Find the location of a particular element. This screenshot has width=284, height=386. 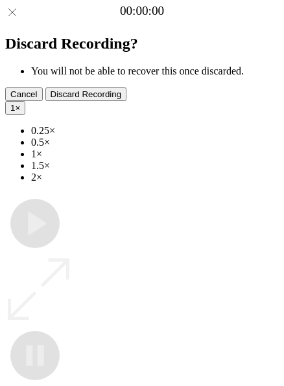

li: 2× is located at coordinates (155, 178).